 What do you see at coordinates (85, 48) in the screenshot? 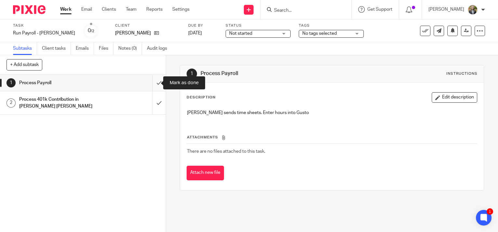
I see `a: Emails` at bounding box center [85, 48].